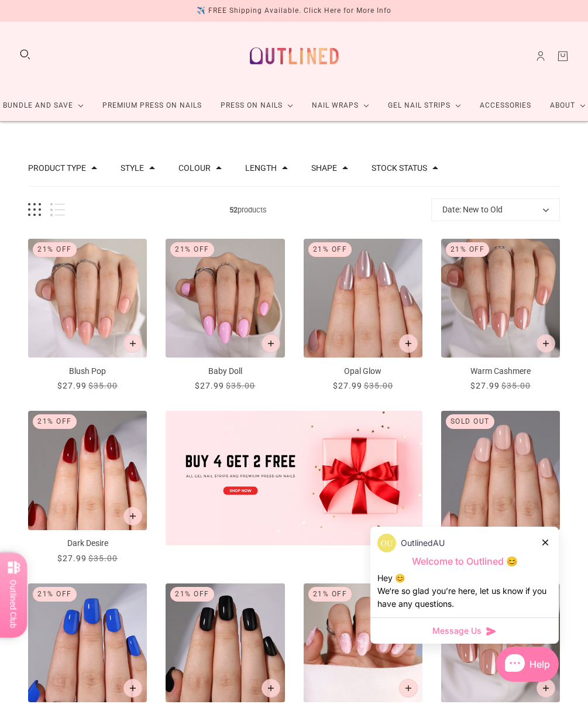  Describe the element at coordinates (387, 543) in the screenshot. I see `img: data:image/png;base64,iVBORw0KGgoAAAANSUhEUgAAACQAAAAkCAYAAADhAJiYAAAAAXNSR0IArs4c6QAAAERlWElmTU0...` at that location.